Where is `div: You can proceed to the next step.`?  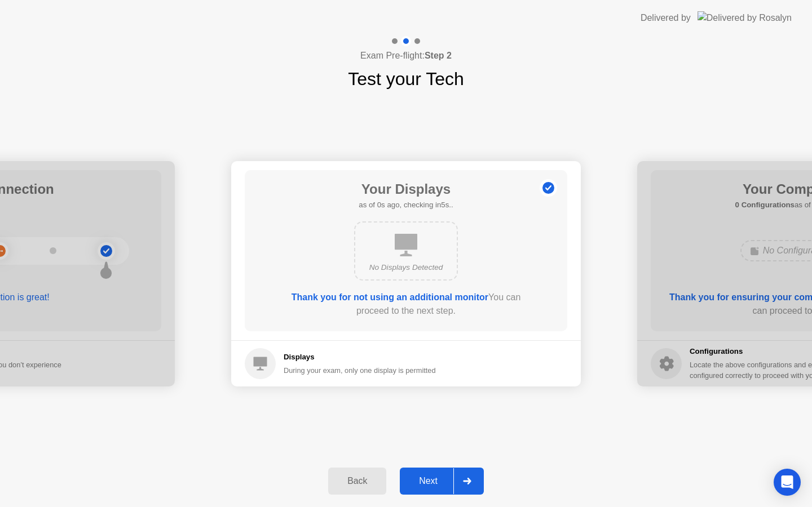 div: You can proceed to the next step. is located at coordinates (406, 304).